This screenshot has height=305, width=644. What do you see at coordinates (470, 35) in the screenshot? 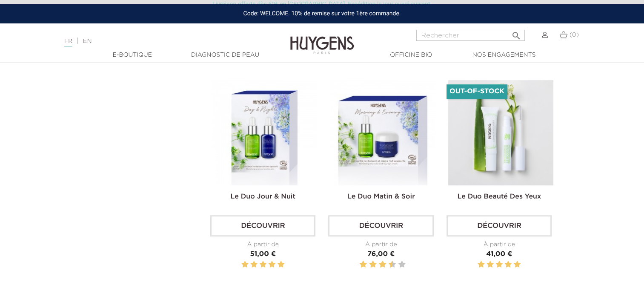
I see `input: Rechercher` at bounding box center [470, 35].